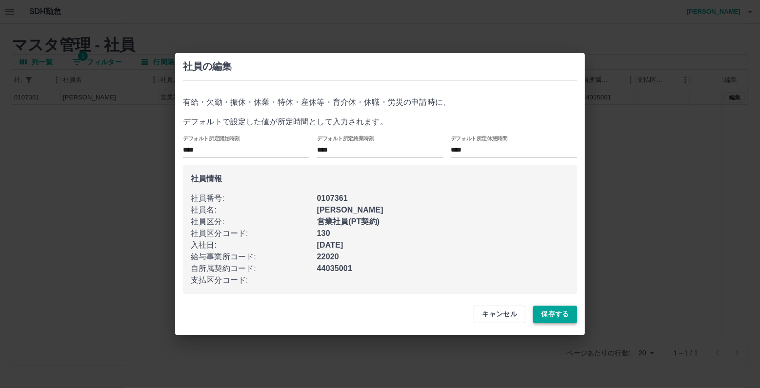 This screenshot has height=388, width=760. What do you see at coordinates (443, 269) in the screenshot?
I see `p: 44035001` at bounding box center [443, 269].